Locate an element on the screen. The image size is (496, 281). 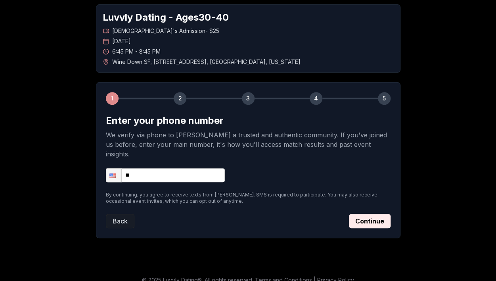
button: Continue is located at coordinates (370, 221).